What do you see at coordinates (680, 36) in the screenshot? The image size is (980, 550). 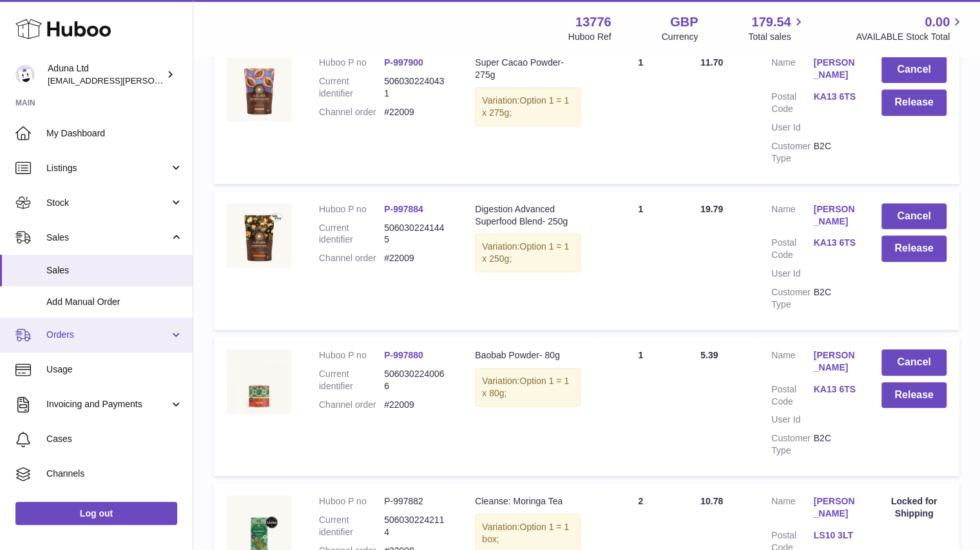 I see `div: Currency` at bounding box center [680, 36].